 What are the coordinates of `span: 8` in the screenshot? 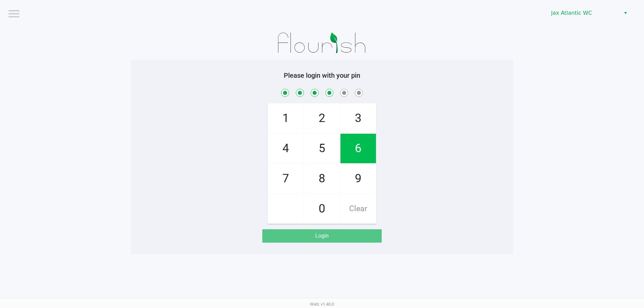 It's located at (322, 179).